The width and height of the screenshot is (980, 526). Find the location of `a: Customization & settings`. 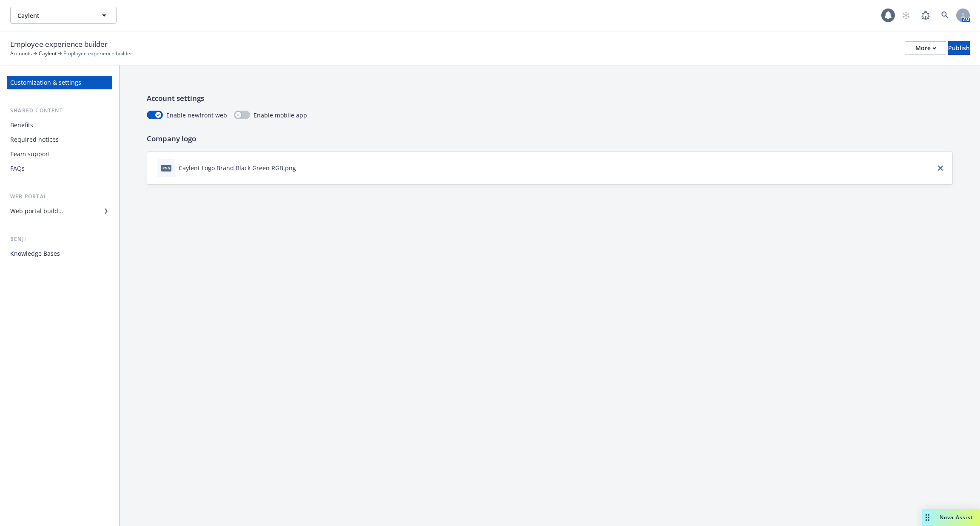

a: Customization & settings is located at coordinates (60, 83).